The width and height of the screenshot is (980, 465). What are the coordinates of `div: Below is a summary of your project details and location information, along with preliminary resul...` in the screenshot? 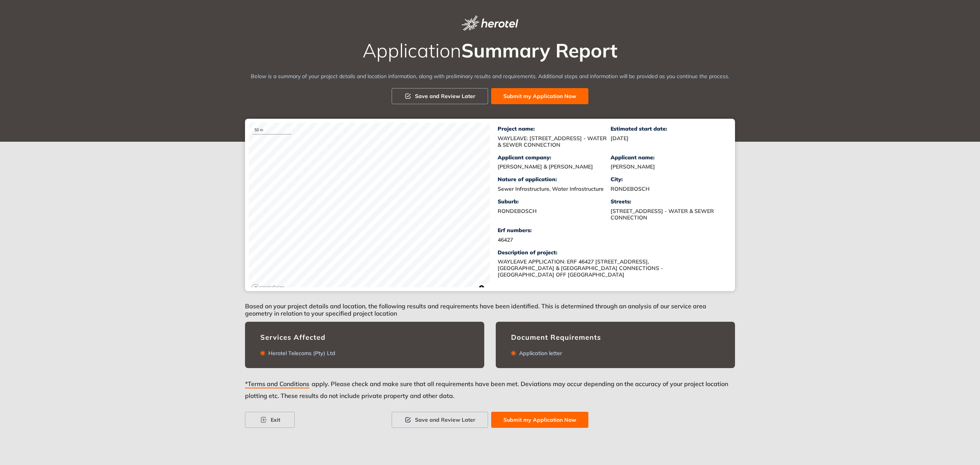 It's located at (490, 76).